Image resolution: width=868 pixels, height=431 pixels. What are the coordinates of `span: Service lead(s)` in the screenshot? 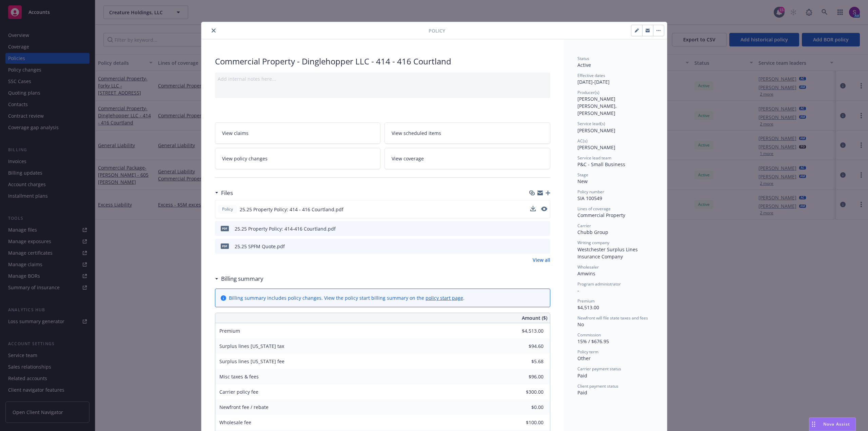 It's located at (591, 123).